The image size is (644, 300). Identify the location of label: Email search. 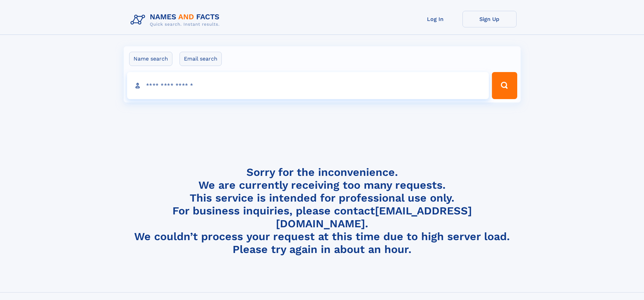
(201, 59).